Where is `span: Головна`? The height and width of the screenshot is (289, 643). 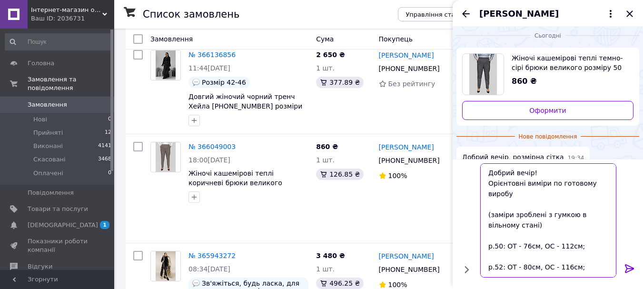 span: Головна is located at coordinates (41, 63).